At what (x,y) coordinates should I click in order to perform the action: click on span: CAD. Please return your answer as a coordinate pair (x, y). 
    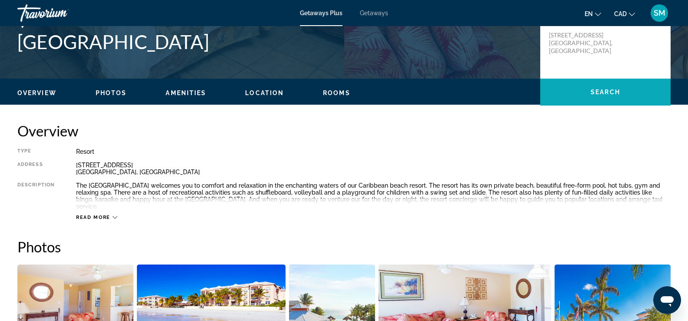
    Looking at the image, I should click on (620, 14).